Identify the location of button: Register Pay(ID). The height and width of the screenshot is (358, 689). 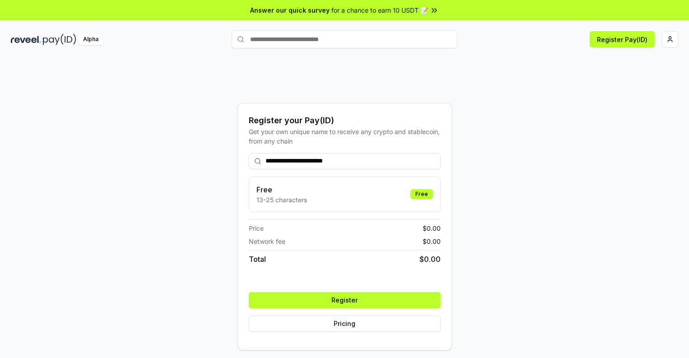
(622, 39).